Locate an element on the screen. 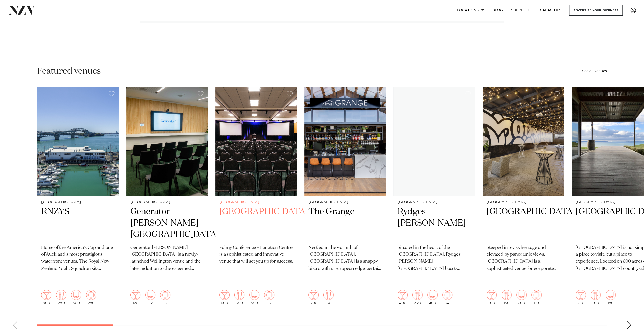 Image resolution: width=644 pixels, height=330 pixels. swiper-slide: 4 / 48 is located at coordinates (345, 198).